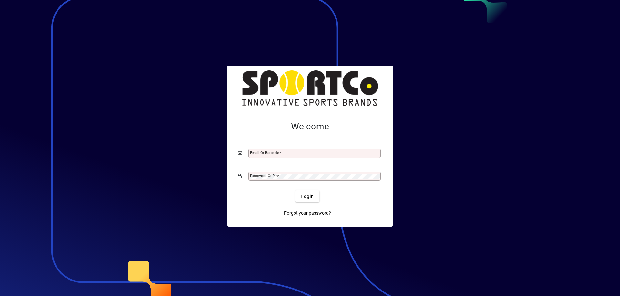  What do you see at coordinates (265, 153) in the screenshot?
I see `mat-label: Email or Barcode` at bounding box center [265, 153].